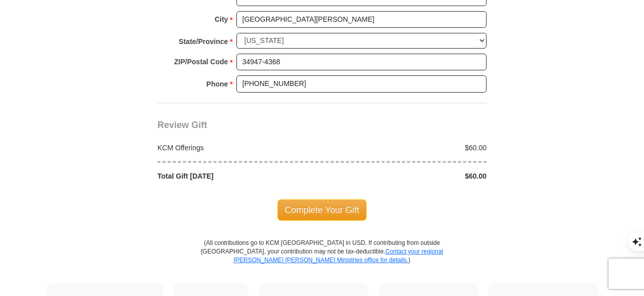  What do you see at coordinates (221, 19) in the screenshot?
I see `strong: City` at bounding box center [221, 19].